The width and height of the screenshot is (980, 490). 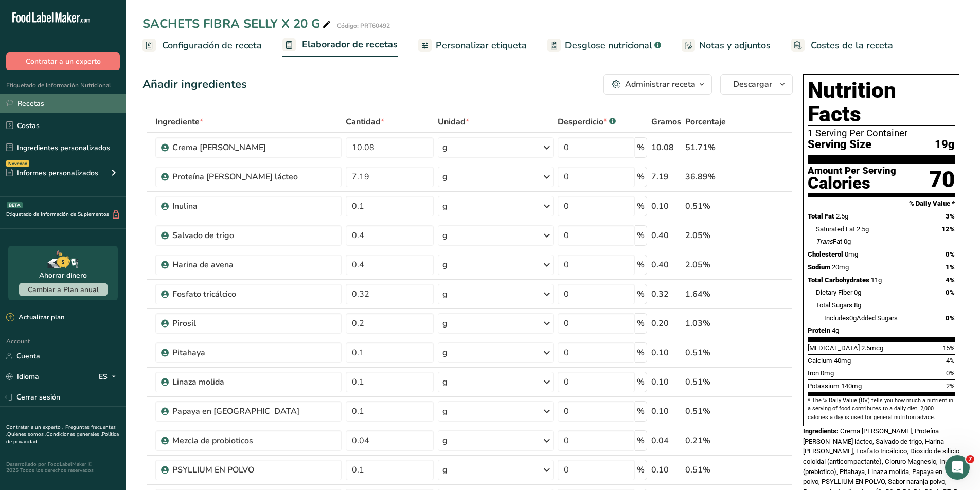 What do you see at coordinates (872, 348) in the screenshot?
I see `span: 2.5mcg` at bounding box center [872, 348].